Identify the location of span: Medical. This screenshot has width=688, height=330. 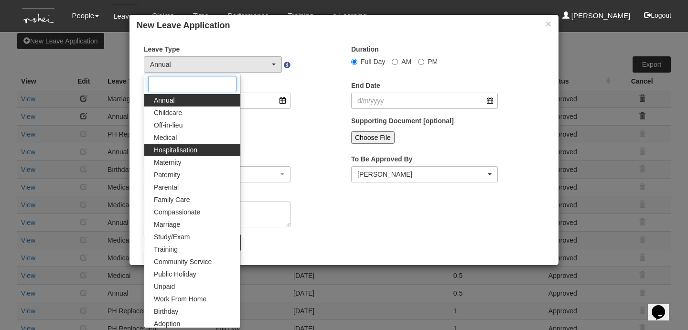
(165, 138).